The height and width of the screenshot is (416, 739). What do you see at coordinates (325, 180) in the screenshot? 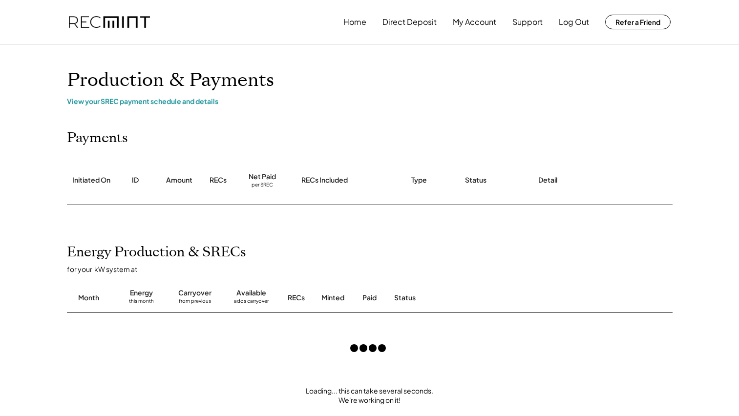
I see `div: RECs Included` at bounding box center [325, 180].